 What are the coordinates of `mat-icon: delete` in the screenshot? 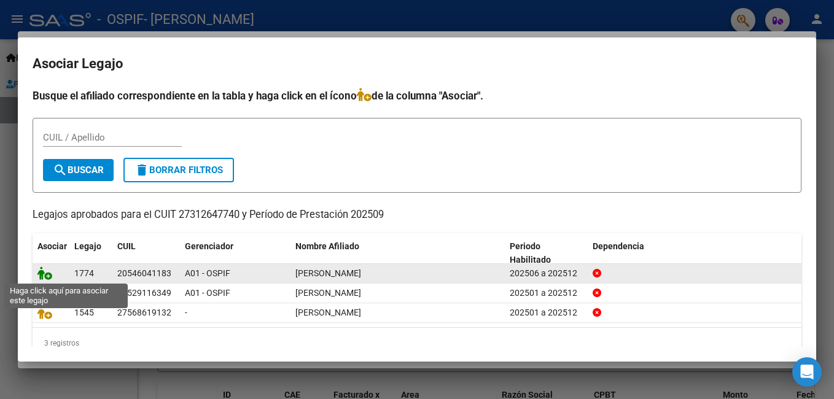 It's located at (142, 170).